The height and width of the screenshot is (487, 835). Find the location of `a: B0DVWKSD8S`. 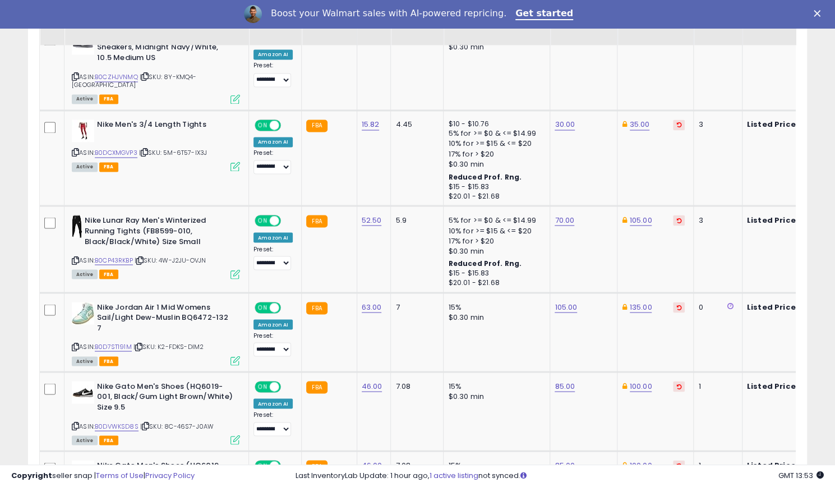

a: B0DVWKSD8S is located at coordinates (117, 426).